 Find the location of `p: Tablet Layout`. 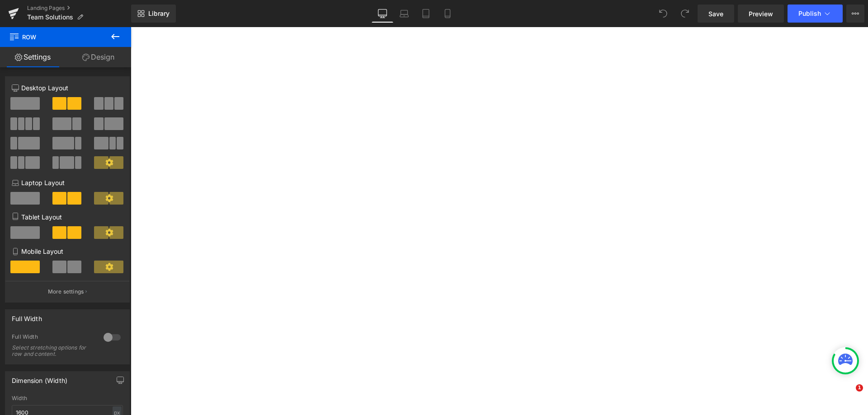

p: Tablet Layout is located at coordinates (68, 217).